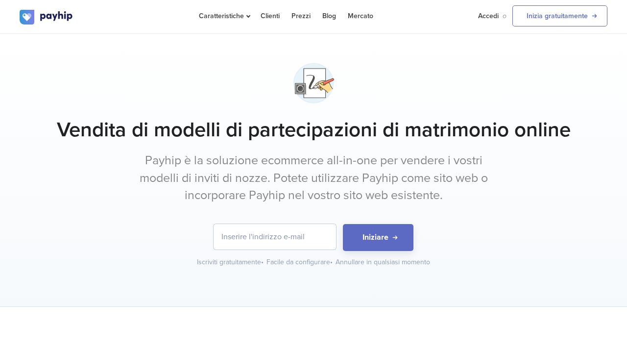 This screenshot has width=627, height=353. What do you see at coordinates (231, 262) in the screenshot?
I see `div: Iscriviti gratuitamente` at bounding box center [231, 262].